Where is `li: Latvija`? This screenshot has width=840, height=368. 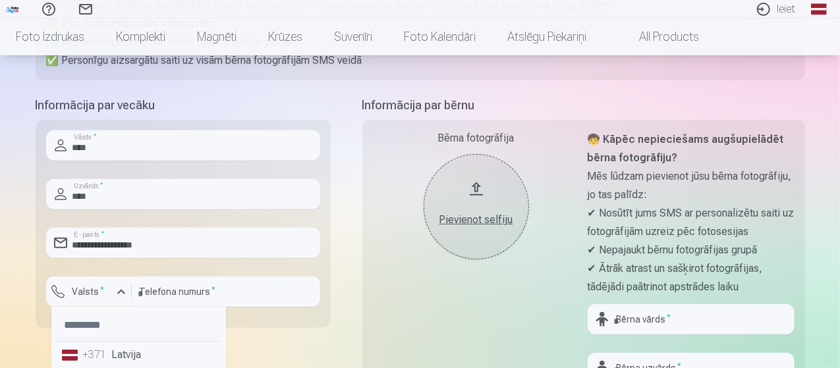 li: Latvija is located at coordinates (138, 355).